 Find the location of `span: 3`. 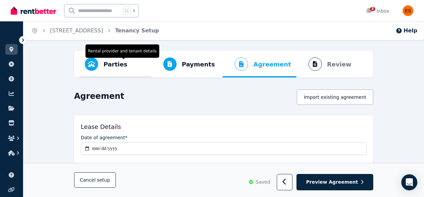

span: 3 is located at coordinates (373, 9).